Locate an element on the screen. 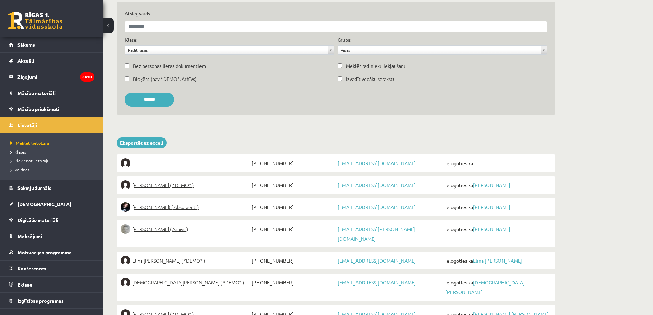  label: Grupa: is located at coordinates (344, 40).